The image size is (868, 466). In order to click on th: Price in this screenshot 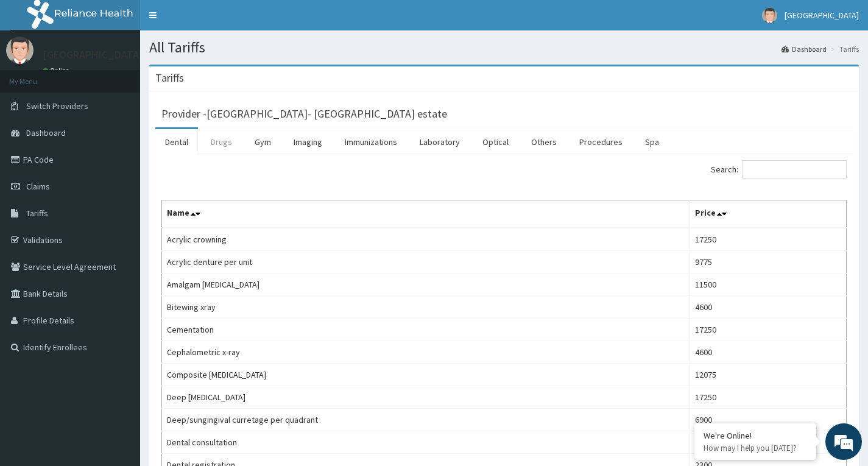, I will do `click(767, 214)`.